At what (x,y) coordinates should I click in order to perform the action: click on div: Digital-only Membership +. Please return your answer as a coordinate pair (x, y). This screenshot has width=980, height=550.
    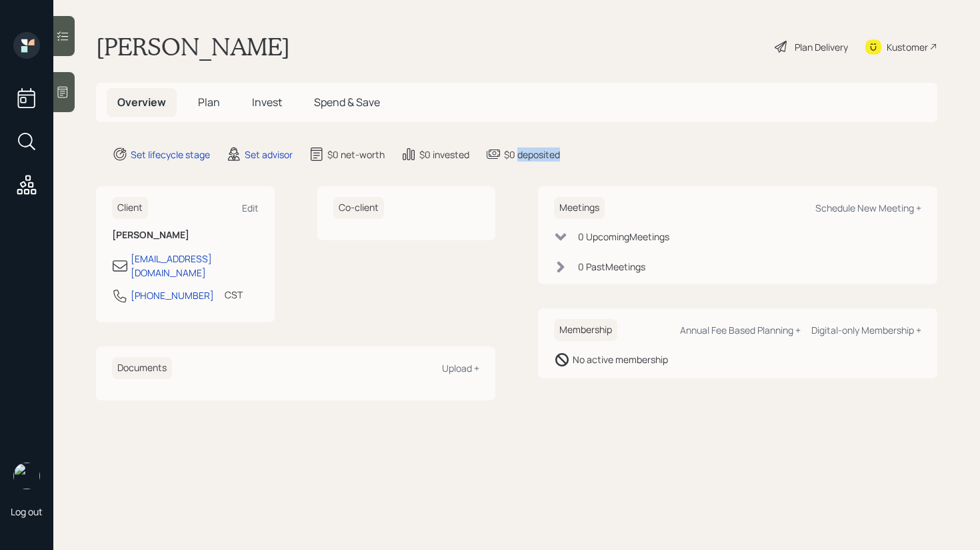
    Looking at the image, I should click on (866, 330).